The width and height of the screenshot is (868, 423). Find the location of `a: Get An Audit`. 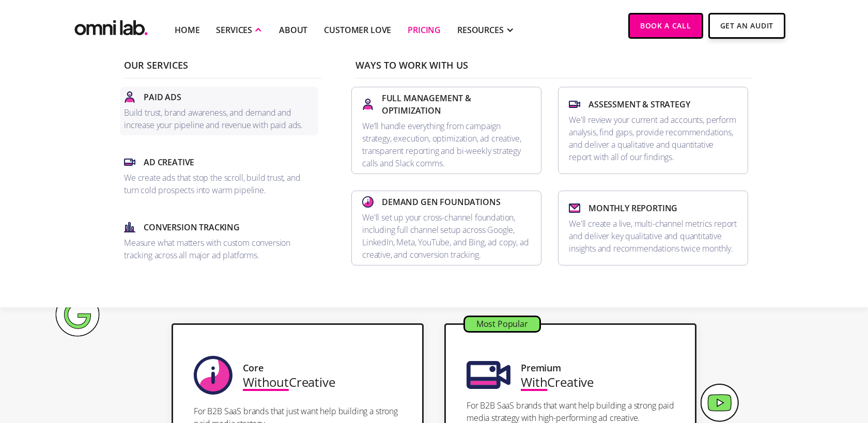

a: Get An Audit is located at coordinates (747, 26).